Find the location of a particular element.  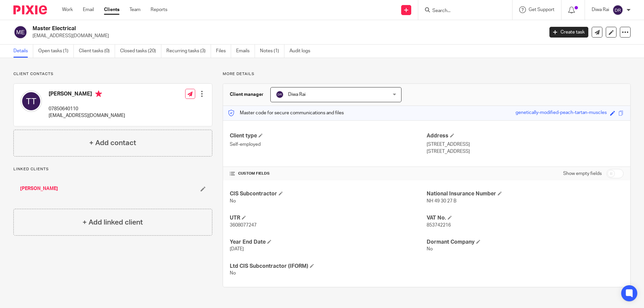

a: Create task is located at coordinates (569, 32).